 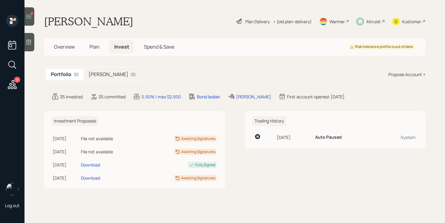 I want to click on span: Overview, so click(x=64, y=47).